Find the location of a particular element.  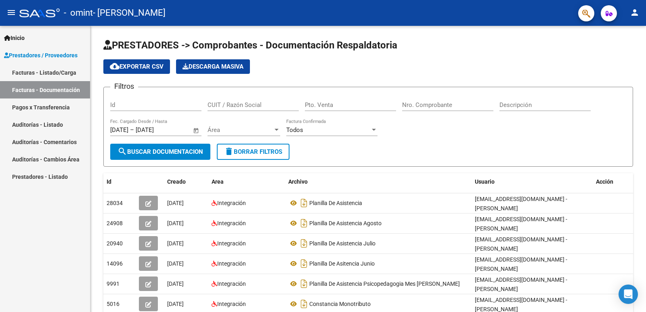

span: Archivo is located at coordinates (298, 182).